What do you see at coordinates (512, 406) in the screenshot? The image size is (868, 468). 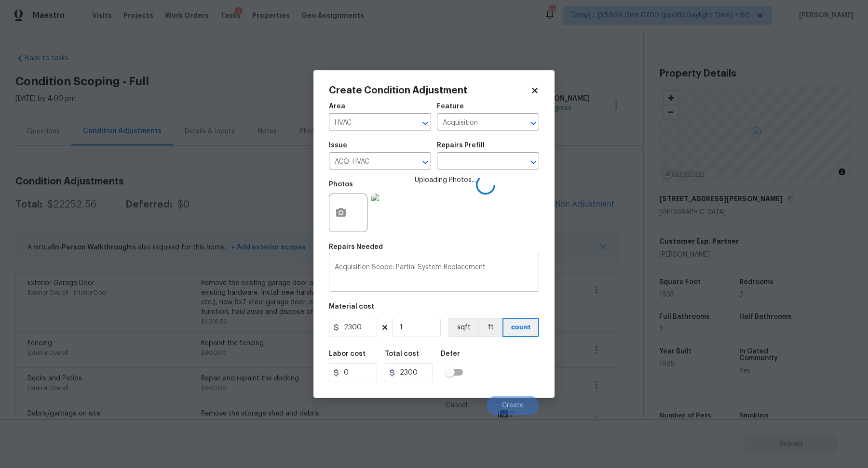 I see `button: Create` at bounding box center [512, 406].